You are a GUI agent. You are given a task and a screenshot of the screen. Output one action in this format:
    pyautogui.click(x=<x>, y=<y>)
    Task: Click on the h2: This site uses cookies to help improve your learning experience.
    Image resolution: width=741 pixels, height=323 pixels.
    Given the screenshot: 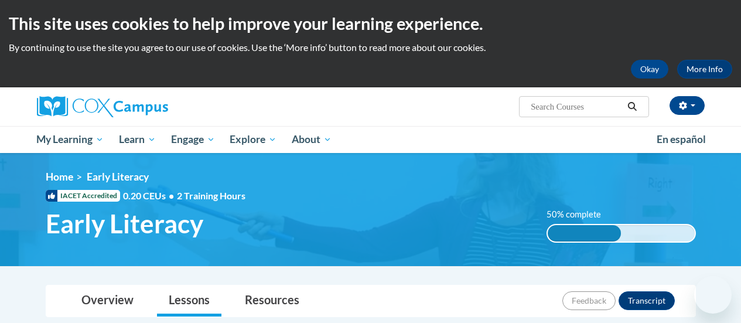 What is the action you would take?
    pyautogui.click(x=370, y=23)
    